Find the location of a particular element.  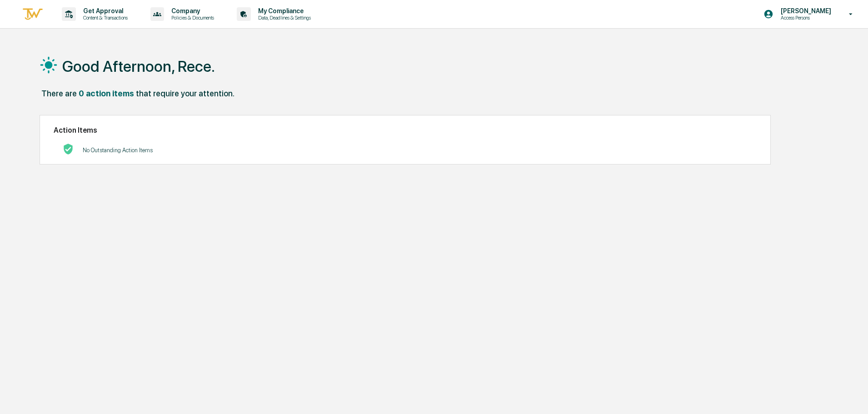

p: Company is located at coordinates (191, 11).